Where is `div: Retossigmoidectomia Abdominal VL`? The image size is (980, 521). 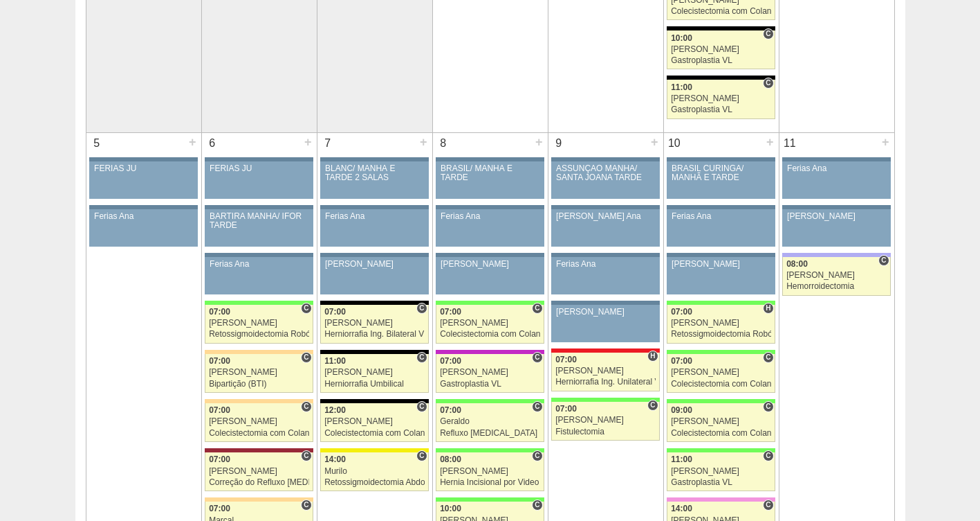
div: Retossigmoidectomia Abdominal VL is located at coordinates (374, 482).